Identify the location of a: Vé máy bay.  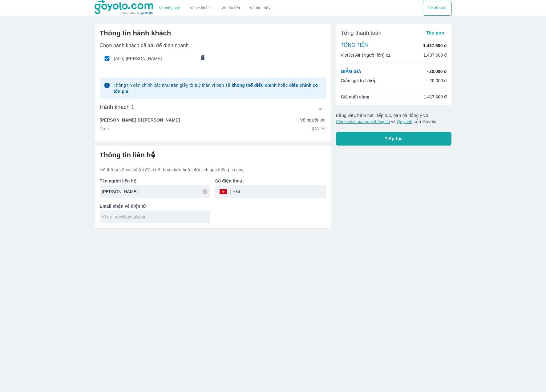
(169, 8).